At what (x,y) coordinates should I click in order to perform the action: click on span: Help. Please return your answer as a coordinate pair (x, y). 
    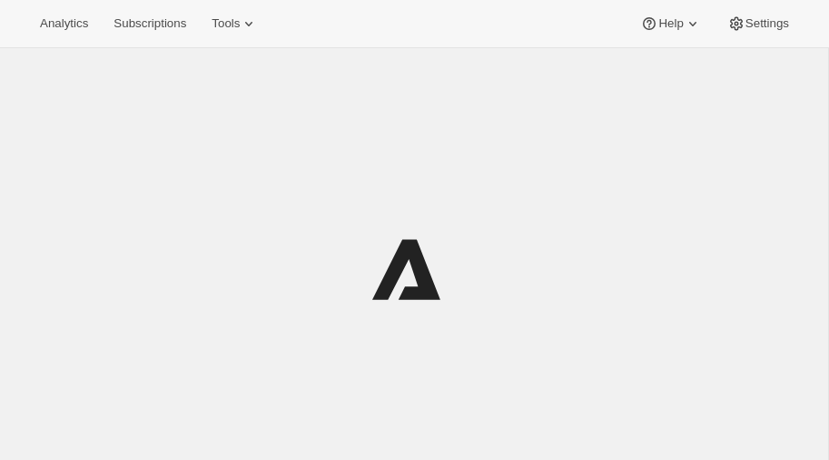
    Looking at the image, I should click on (670, 24).